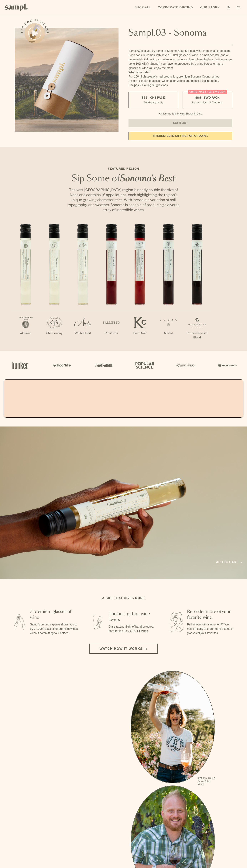 The width and height of the screenshot is (247, 868). I want to click on img: Artboard_6_04f9a106-072f-468a-bdd7-f11783b05722_x450.png, so click(61, 365).